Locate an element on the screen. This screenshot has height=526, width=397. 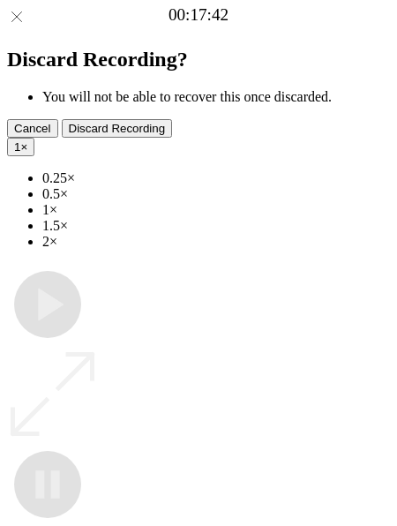
h2: Discard Recording? is located at coordinates (199, 59).